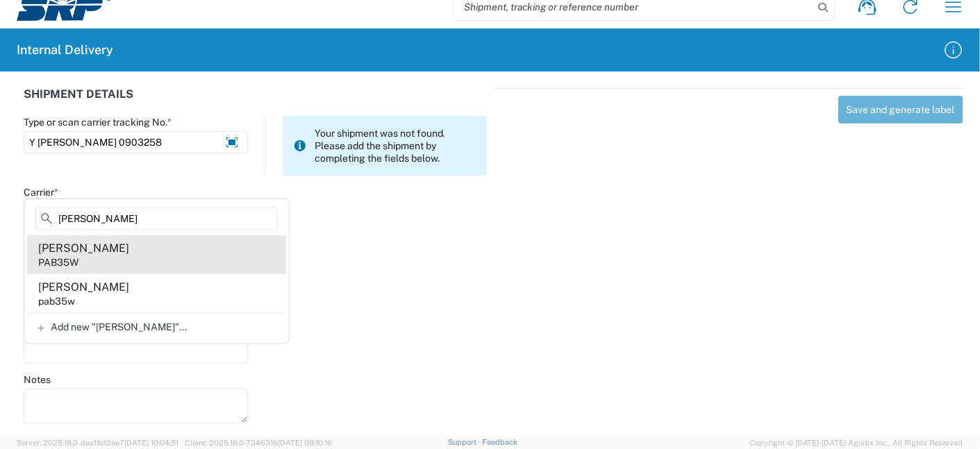 The width and height of the screenshot is (980, 449). Describe the element at coordinates (259, 443) in the screenshot. I see `span: Client: 2025.18.0-7346316` at that location.